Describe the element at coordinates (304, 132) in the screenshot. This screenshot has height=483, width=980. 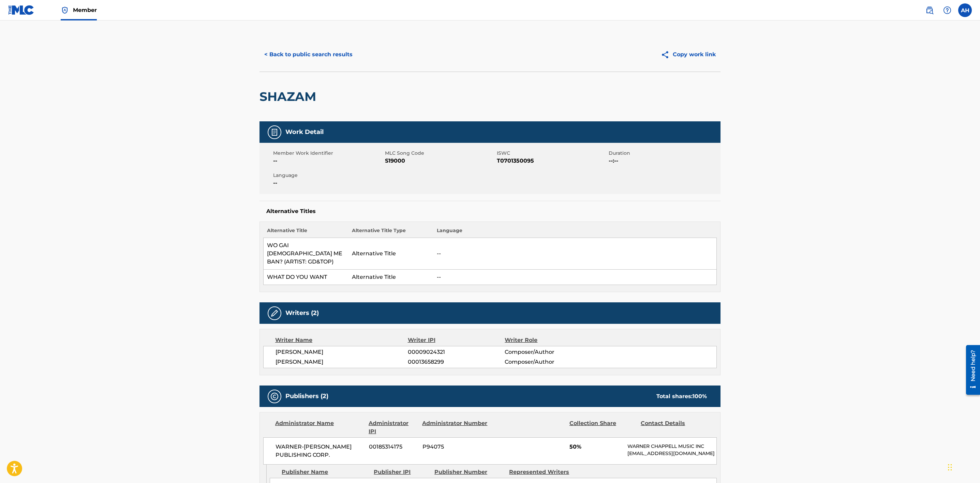
I see `h5: Work Detail` at that location.